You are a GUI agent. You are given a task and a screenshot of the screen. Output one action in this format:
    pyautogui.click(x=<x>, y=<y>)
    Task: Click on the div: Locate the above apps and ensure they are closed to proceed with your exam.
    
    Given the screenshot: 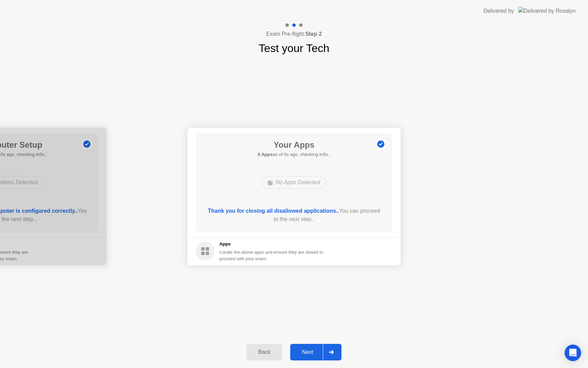 What is the action you would take?
    pyautogui.click(x=272, y=256)
    